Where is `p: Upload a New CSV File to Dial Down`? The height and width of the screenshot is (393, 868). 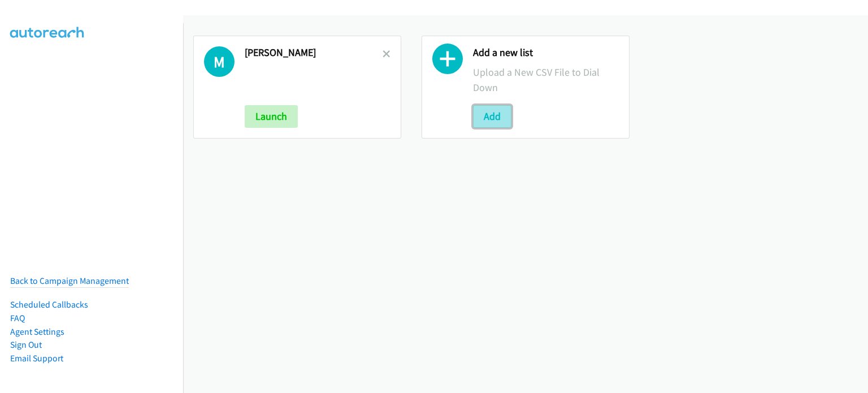
p: Upload a New CSV File to Dial Down is located at coordinates (545, 80).